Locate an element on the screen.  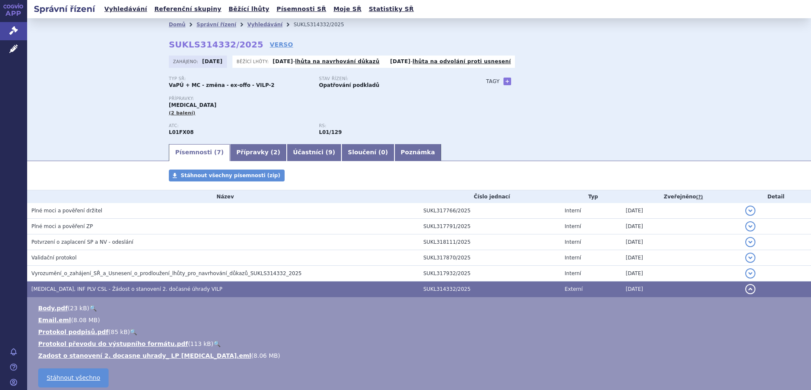
th: Číslo jednací is located at coordinates (489, 197).